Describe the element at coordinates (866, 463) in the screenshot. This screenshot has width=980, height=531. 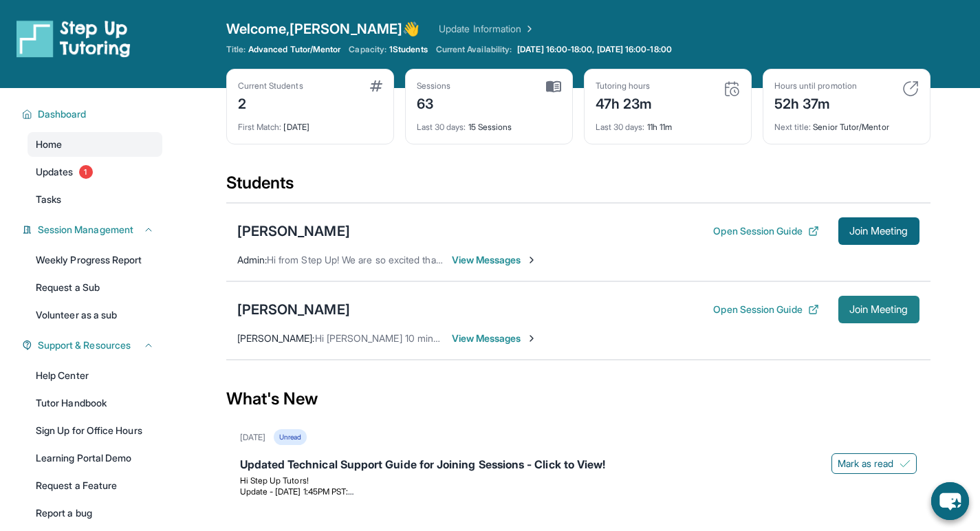
I see `span: Mark as read` at that location.